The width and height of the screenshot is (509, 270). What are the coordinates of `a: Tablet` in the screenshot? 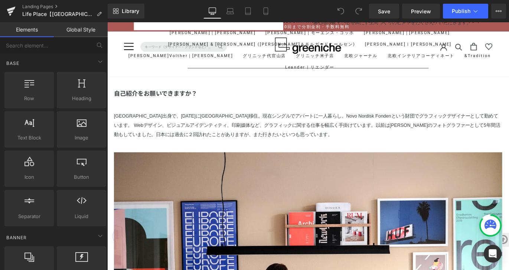 It's located at (248, 11).